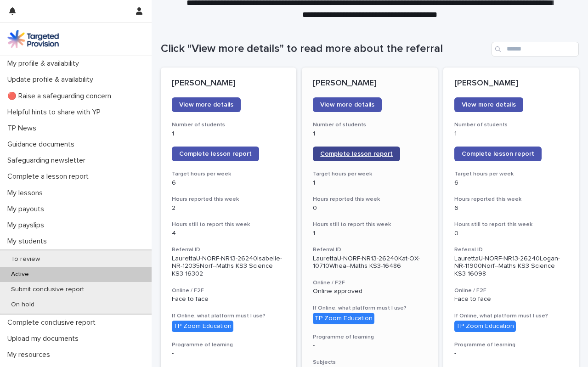  Describe the element at coordinates (535, 49) in the screenshot. I see `div: Search` at that location.